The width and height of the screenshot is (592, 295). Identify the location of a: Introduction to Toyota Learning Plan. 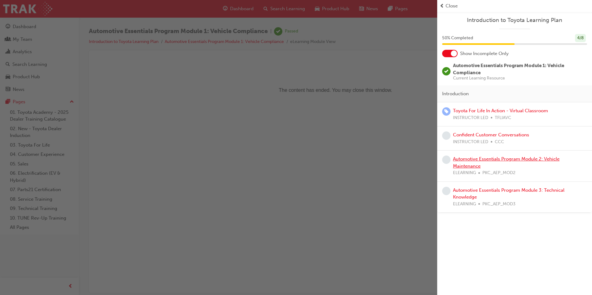
(514, 20).